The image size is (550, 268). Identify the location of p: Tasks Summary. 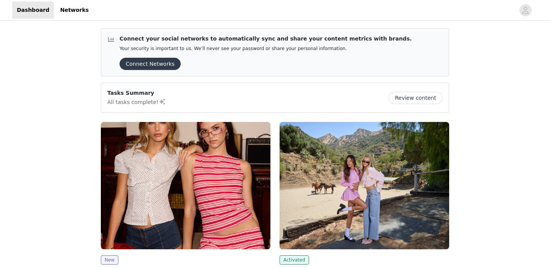
(137, 93).